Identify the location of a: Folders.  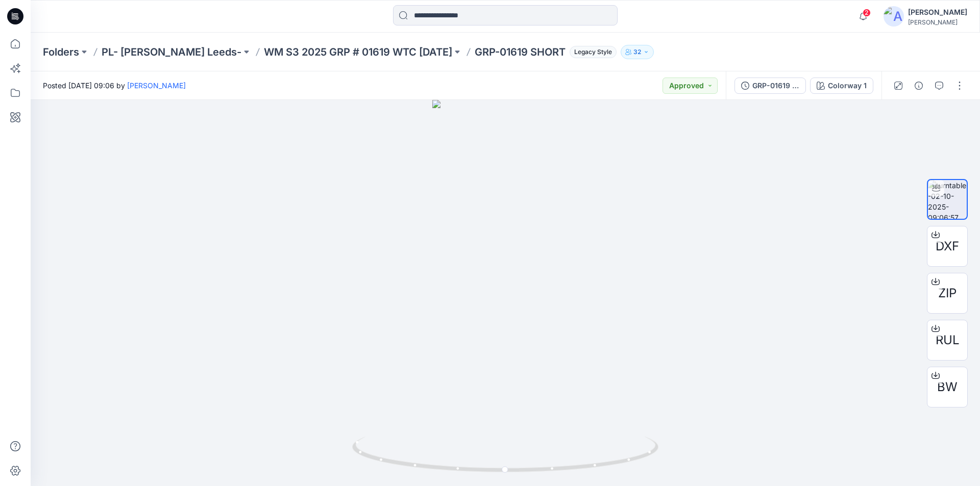
(61, 52).